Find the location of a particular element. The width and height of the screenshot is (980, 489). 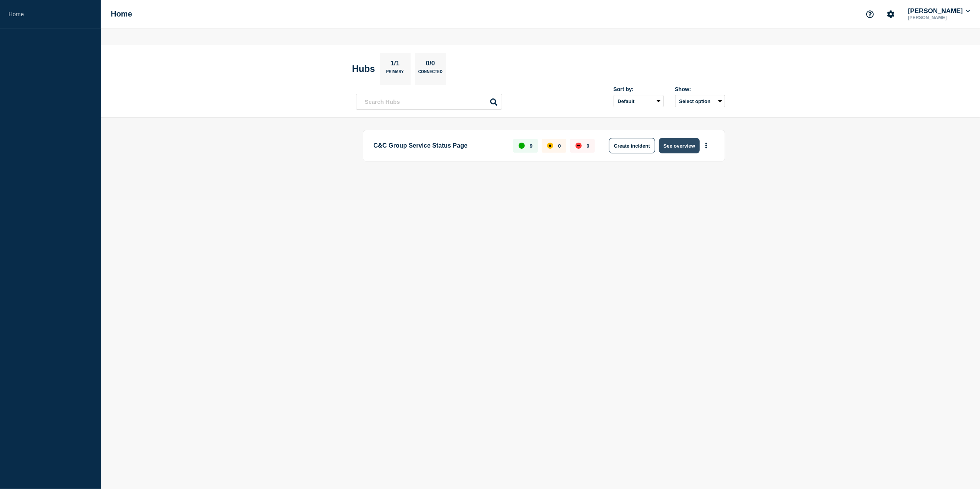

p: C&C Group Service Status Page is located at coordinates (439, 146).